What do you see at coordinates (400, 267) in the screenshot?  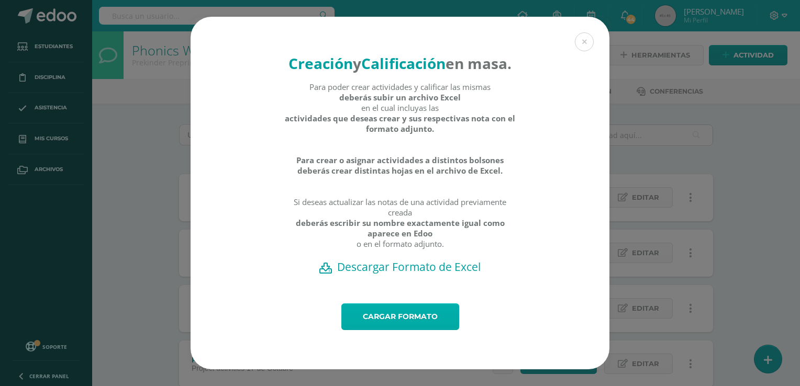 I see `a: Descargar Formato de Excel` at bounding box center [400, 267].